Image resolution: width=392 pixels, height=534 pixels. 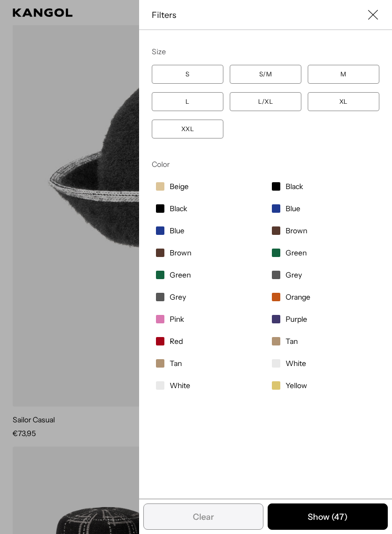 What do you see at coordinates (298, 297) in the screenshot?
I see `span: Orange` at bounding box center [298, 297].